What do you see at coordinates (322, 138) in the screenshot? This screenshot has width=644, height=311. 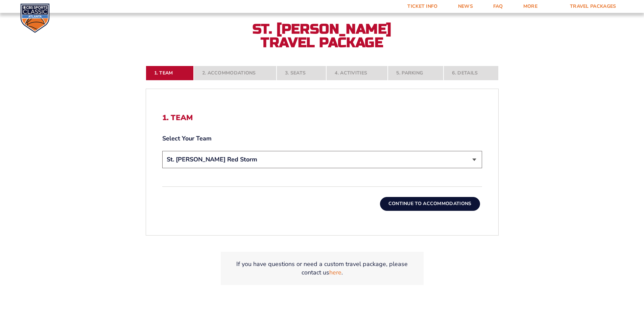 I see `label: Select Your Team` at bounding box center [322, 138].